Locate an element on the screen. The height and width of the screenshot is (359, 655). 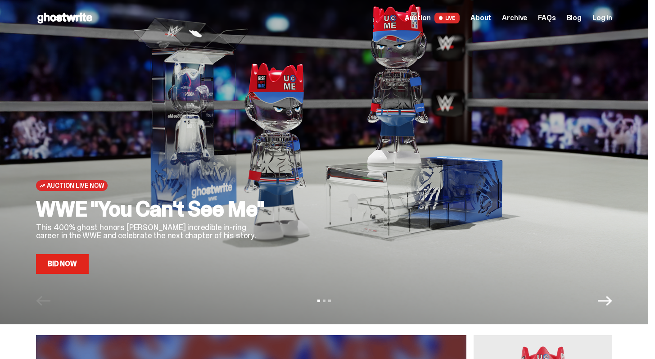
span: FAQs is located at coordinates (546, 18).